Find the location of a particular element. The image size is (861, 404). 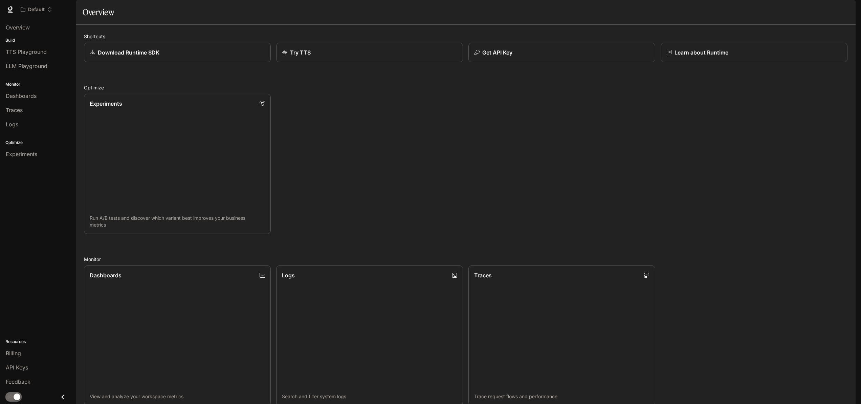

p: Default is located at coordinates (36, 9).